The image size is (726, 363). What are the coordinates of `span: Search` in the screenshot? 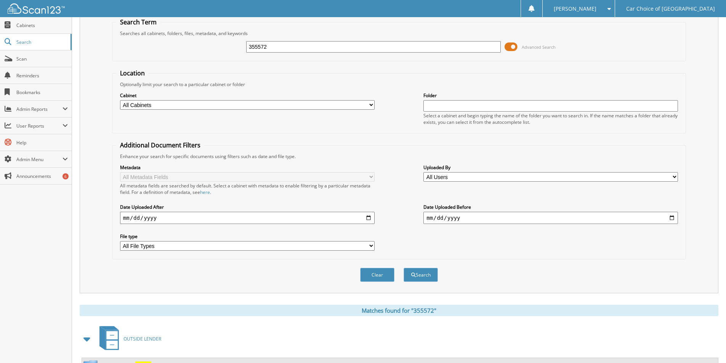 It's located at (42, 42).